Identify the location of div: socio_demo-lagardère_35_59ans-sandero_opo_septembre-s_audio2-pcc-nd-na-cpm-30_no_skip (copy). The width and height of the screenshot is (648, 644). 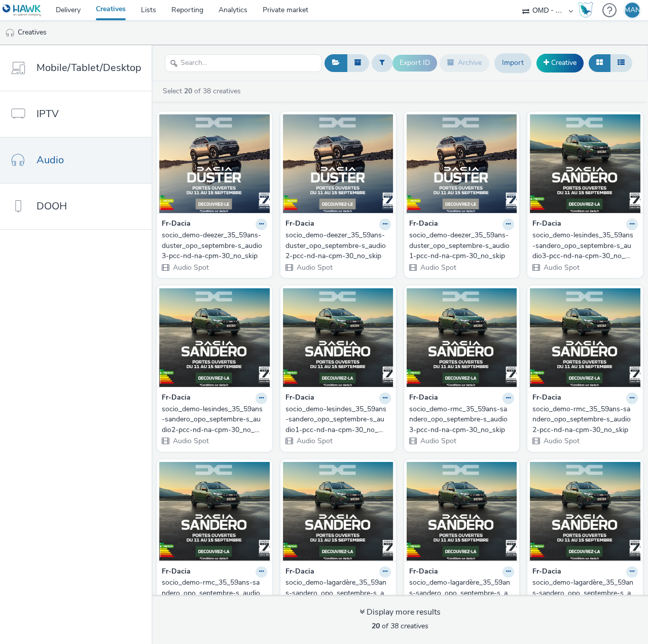
(460, 592).